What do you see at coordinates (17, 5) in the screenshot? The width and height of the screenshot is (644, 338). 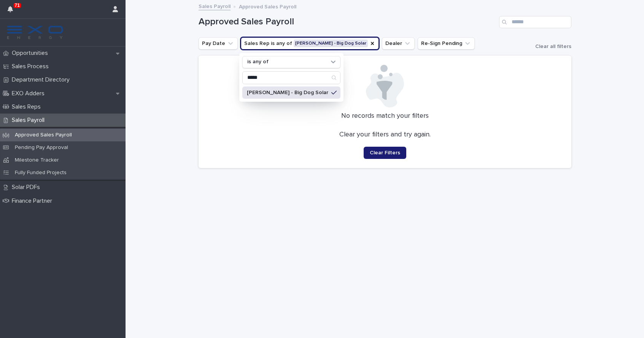 I see `p: 71` at bounding box center [17, 5].